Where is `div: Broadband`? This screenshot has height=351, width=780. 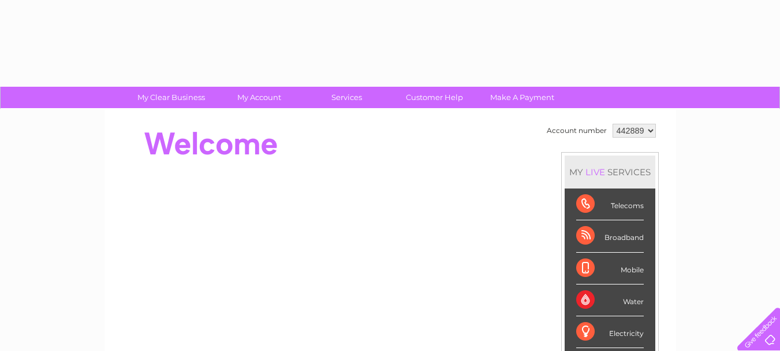
div: Broadband is located at coordinates (610, 236).